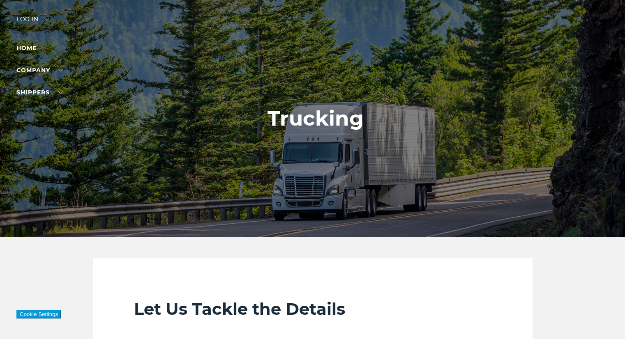  I want to click on a: Home, so click(26, 48).